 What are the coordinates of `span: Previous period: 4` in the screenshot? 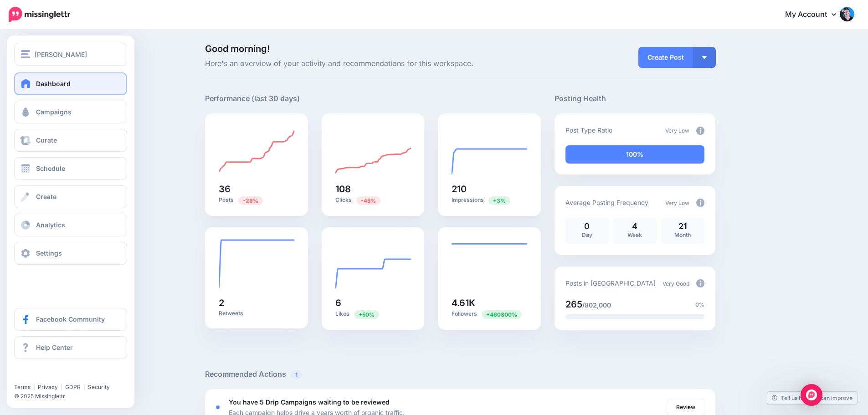 It's located at (366, 314).